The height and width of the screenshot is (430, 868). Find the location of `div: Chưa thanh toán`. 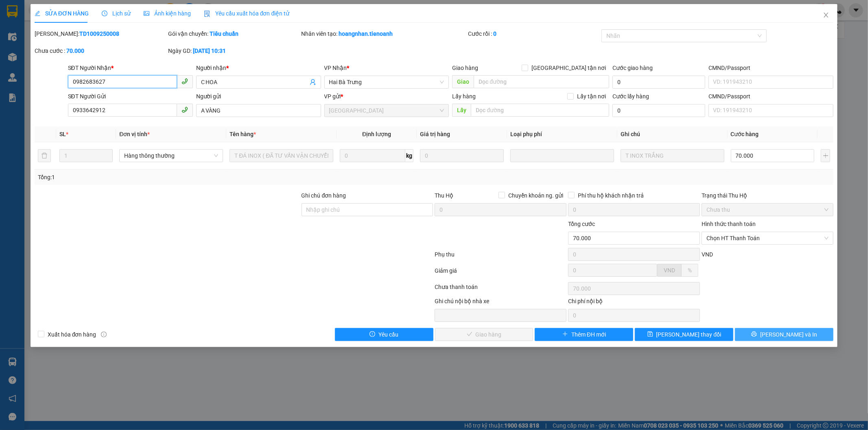

div: Chưa thanh toán is located at coordinates (500, 290).